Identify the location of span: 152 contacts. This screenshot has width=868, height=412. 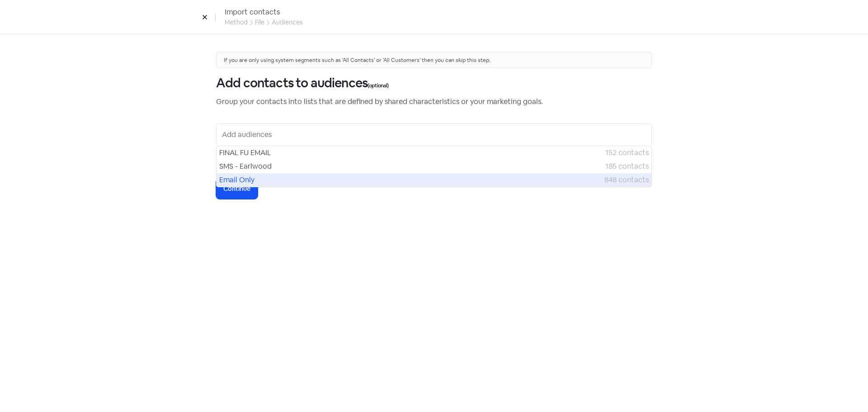
(627, 153).